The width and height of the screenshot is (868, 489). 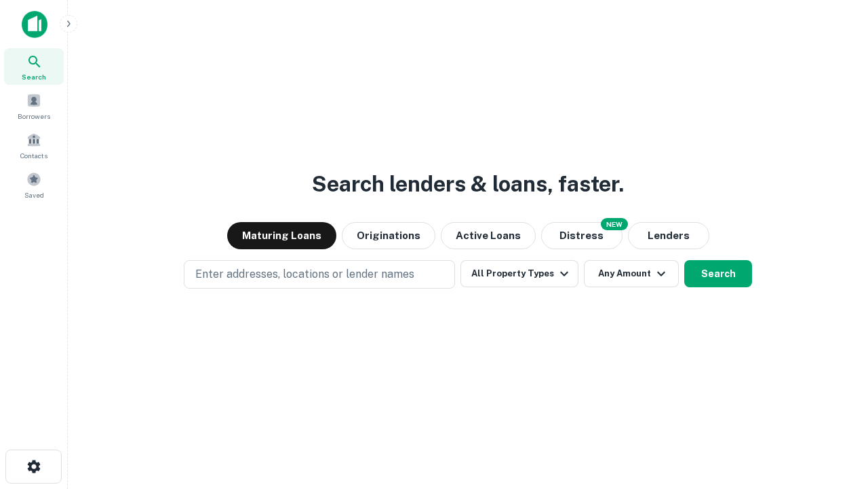 I want to click on button: All Property Types, so click(x=520, y=274).